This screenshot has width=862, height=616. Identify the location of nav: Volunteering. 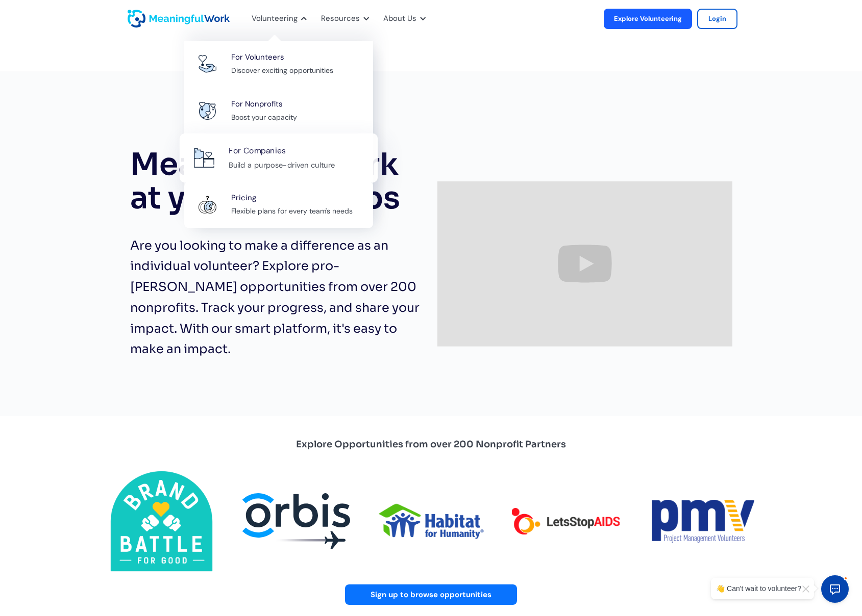
(279, 132).